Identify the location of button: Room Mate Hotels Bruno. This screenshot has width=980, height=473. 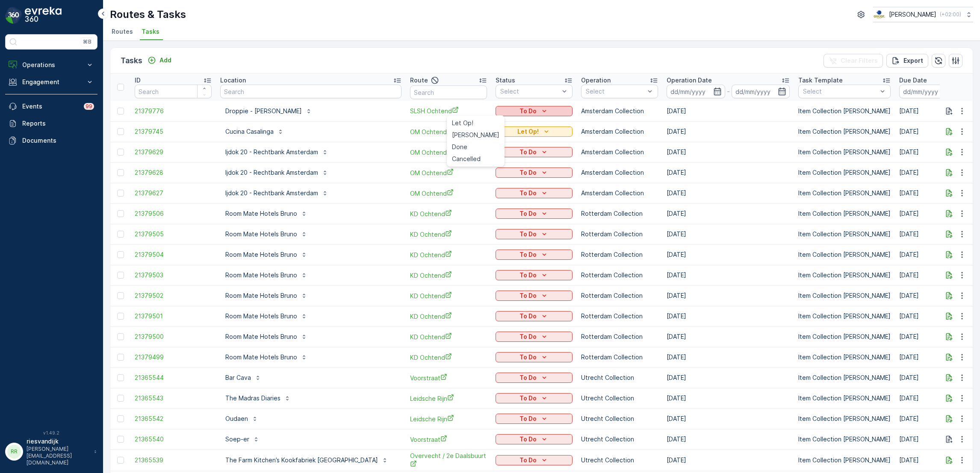
(266, 214).